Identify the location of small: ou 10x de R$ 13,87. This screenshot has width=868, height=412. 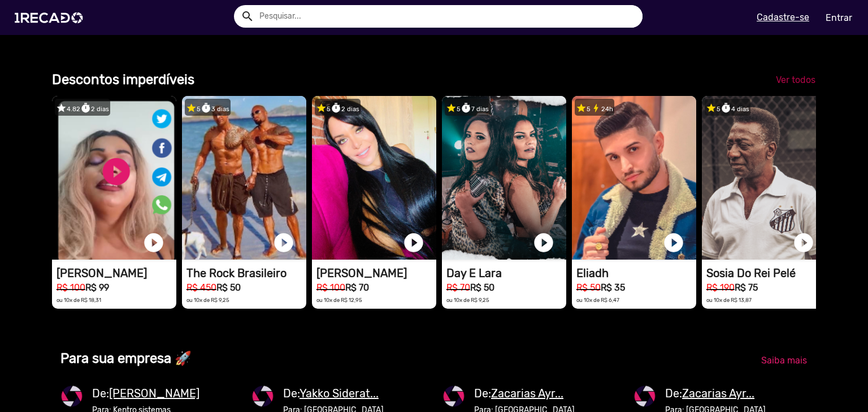
(729, 300).